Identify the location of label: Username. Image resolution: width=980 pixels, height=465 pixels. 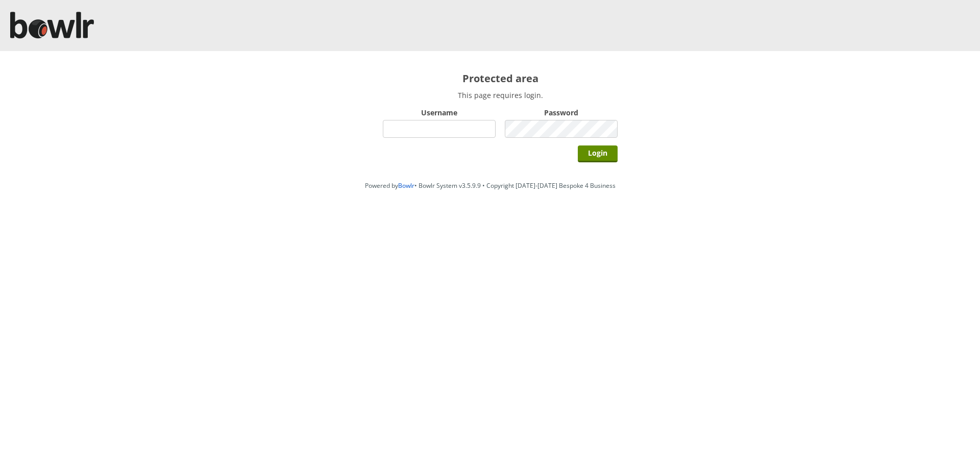
(439, 112).